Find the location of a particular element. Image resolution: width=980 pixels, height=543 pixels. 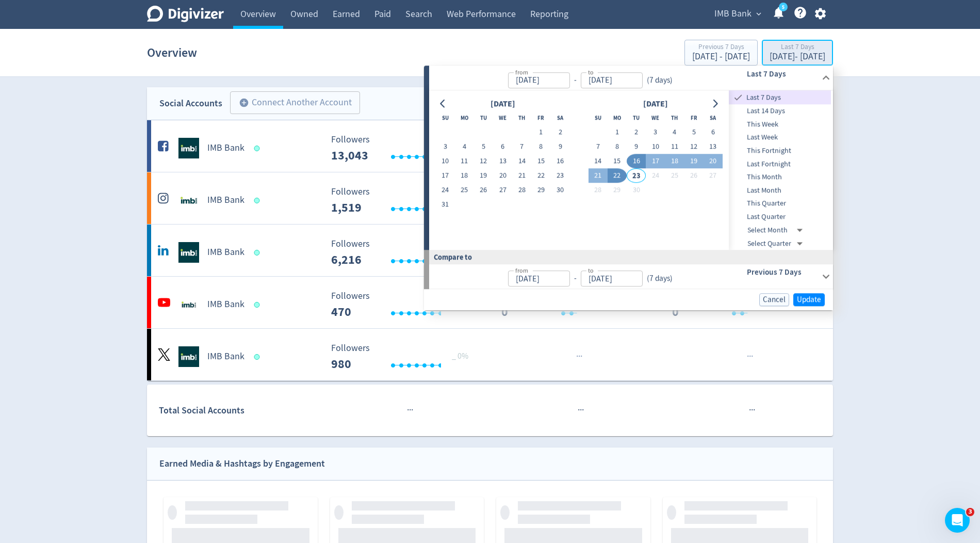

text: 5 is located at coordinates (784, 7).